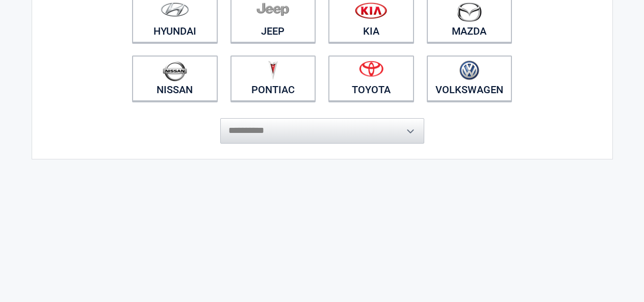 The height and width of the screenshot is (302, 644). What do you see at coordinates (175, 78) in the screenshot?
I see `a: Nissan` at bounding box center [175, 78].